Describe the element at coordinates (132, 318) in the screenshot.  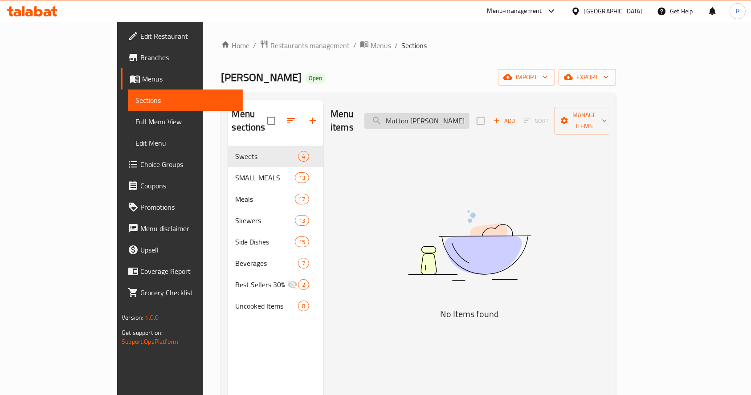
I see `span: Version:` at that location.